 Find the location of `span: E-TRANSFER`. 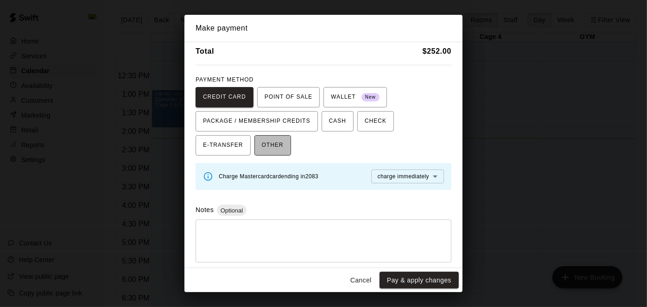

span: E-TRANSFER is located at coordinates (223, 145).